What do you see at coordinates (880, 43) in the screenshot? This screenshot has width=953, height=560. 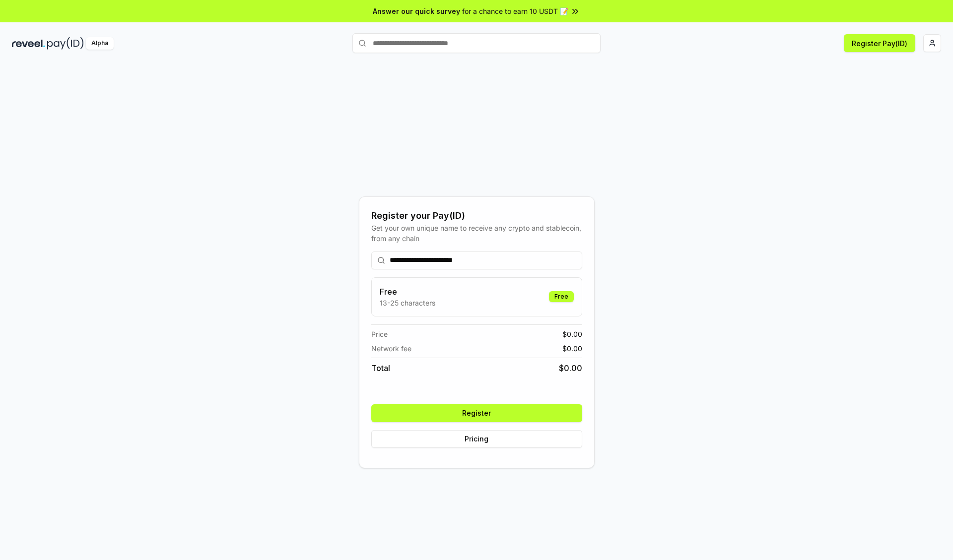 I see `button: Register Pay(ID)` at bounding box center [880, 43].